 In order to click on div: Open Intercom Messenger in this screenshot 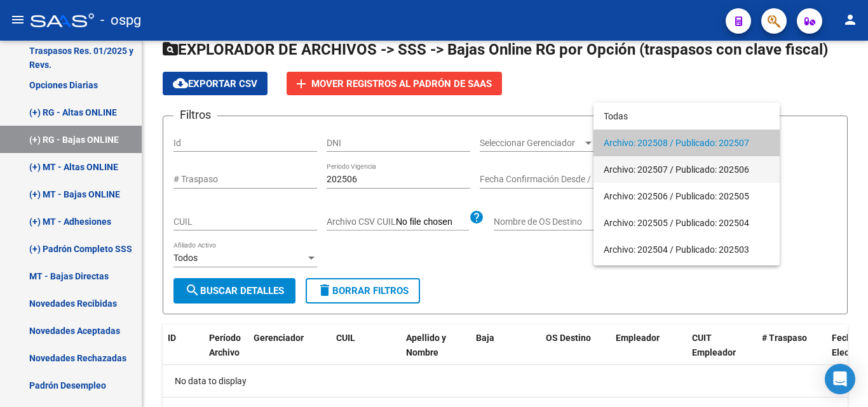, I will do `click(840, 379)`.